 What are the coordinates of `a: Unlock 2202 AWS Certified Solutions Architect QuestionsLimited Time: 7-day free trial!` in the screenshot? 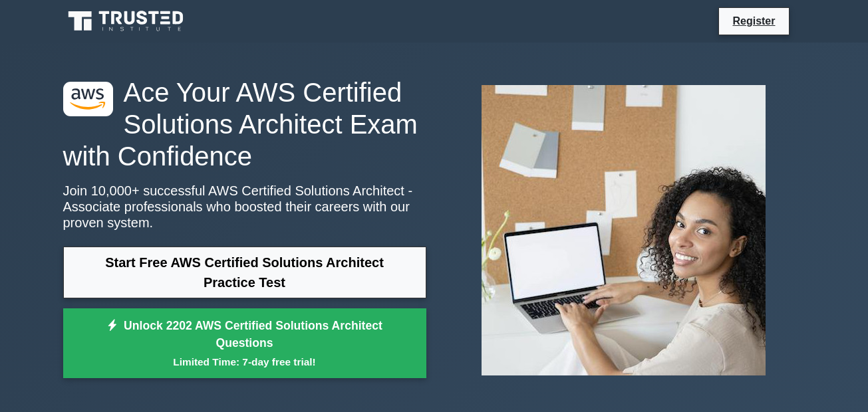 It's located at (245, 343).